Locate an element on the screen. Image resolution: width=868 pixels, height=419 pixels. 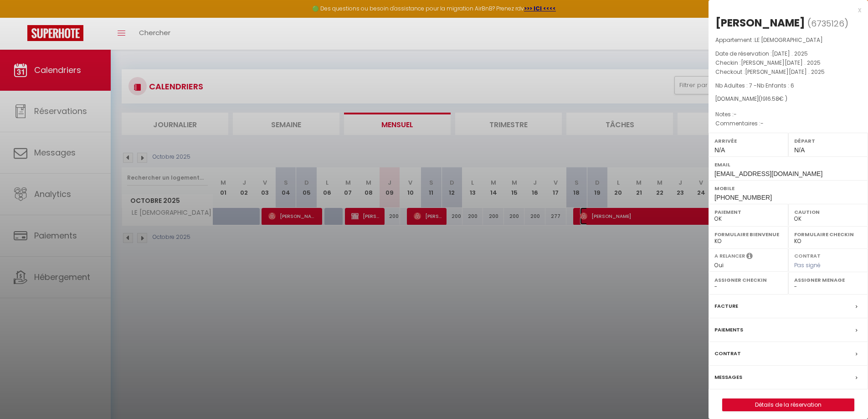
p: Date de réservation : is located at coordinates (788, 54).